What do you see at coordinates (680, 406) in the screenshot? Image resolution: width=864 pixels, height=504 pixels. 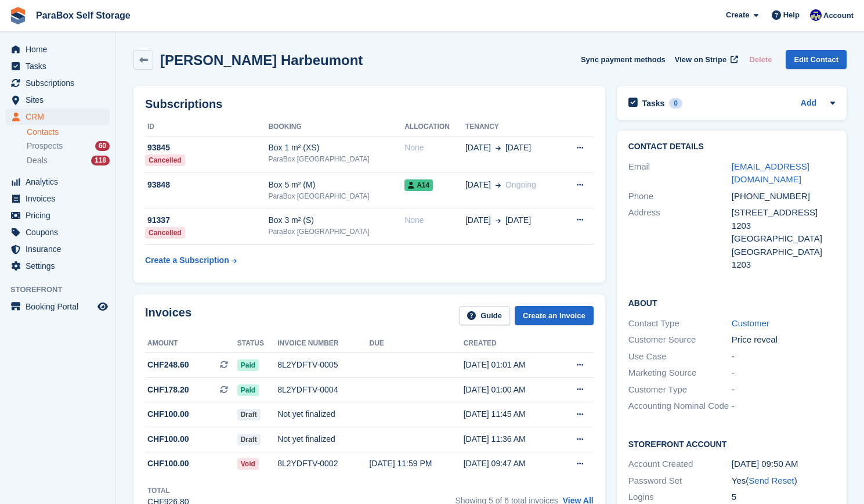 I see `div: Accounting Nominal Code` at bounding box center [680, 406].